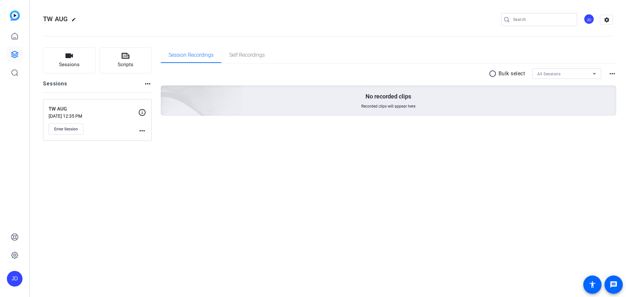 The width and height of the screenshot is (626, 297). What do you see at coordinates (388, 97) in the screenshot?
I see `p: No recorded clips` at bounding box center [388, 97].